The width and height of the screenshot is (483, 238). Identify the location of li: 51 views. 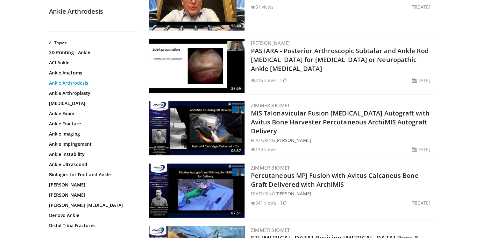
(262, 7).